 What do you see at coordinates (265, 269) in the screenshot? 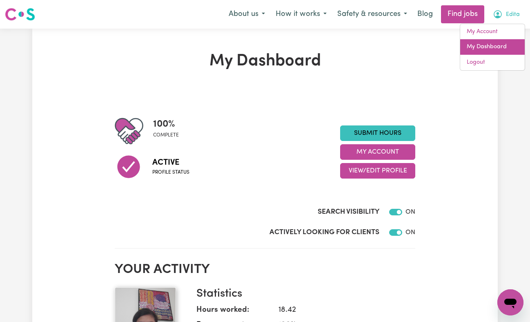
I see `h2: Your activity` at bounding box center [265, 269].